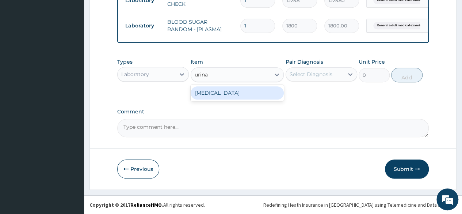 The width and height of the screenshot is (462, 214). Describe the element at coordinates (401, 26) in the screenshot. I see `span: General adult medical examinat...` at that location.